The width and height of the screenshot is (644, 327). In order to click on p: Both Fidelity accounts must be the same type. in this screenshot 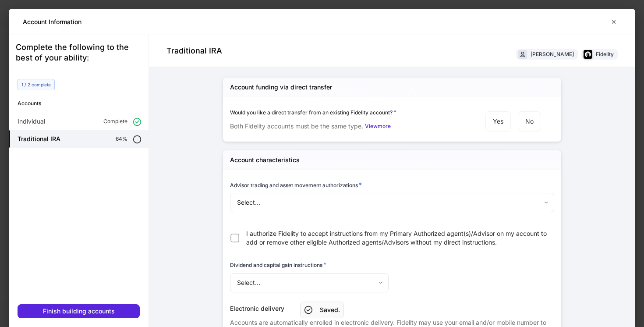, I will do `click(297, 126)`.